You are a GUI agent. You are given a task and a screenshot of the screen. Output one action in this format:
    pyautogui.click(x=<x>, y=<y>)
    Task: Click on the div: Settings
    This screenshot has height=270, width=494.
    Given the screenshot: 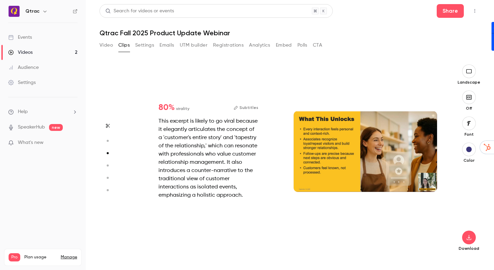 What is the action you would take?
    pyautogui.click(x=22, y=83)
    